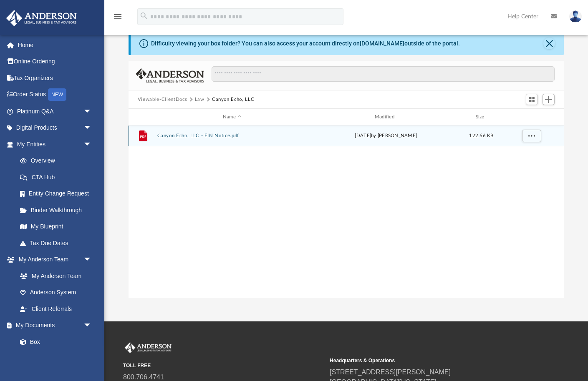  Describe the element at coordinates (57, 94) in the screenshot. I see `div: NEW` at that location.